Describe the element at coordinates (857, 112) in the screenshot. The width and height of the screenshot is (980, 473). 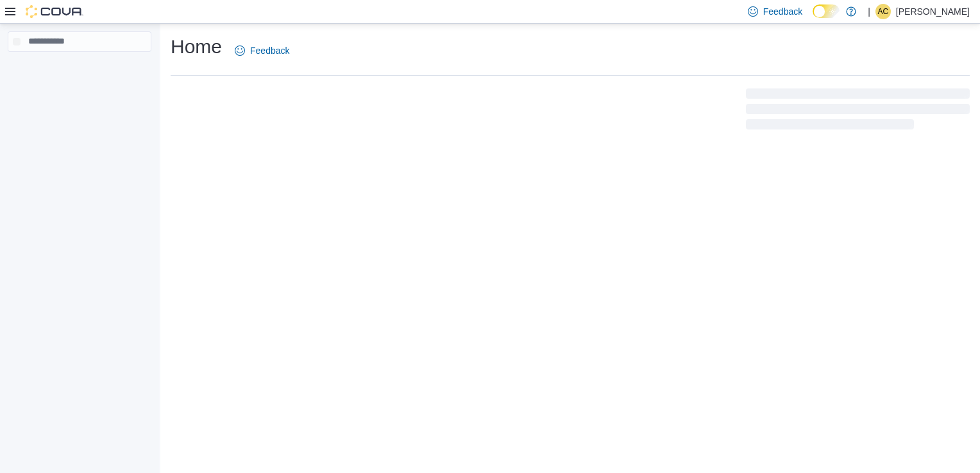
I see `span: Loading` at that location.